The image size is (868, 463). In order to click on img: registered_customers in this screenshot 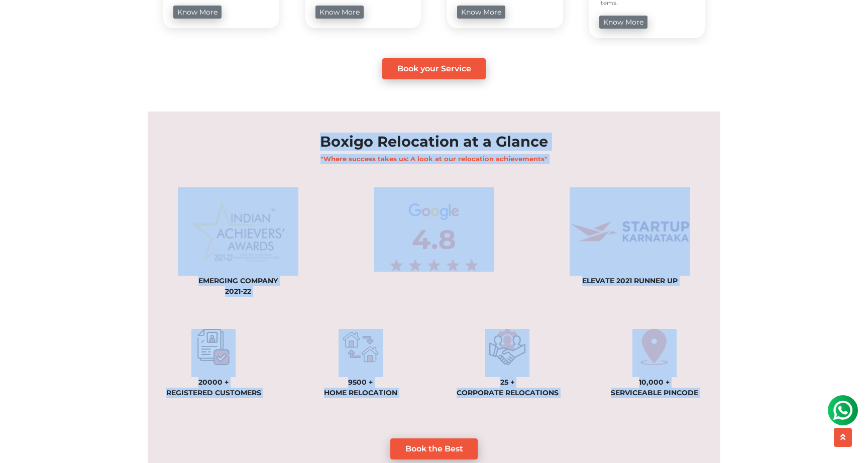, I will do `click(213, 347)`.